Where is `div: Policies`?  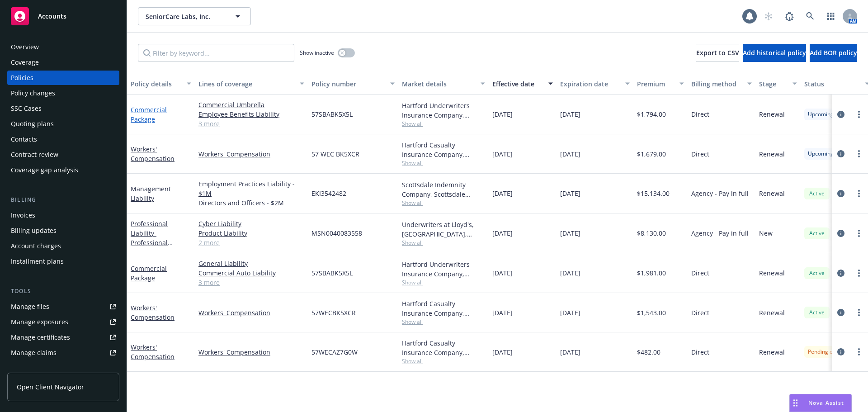
div: Policies is located at coordinates (22, 78).